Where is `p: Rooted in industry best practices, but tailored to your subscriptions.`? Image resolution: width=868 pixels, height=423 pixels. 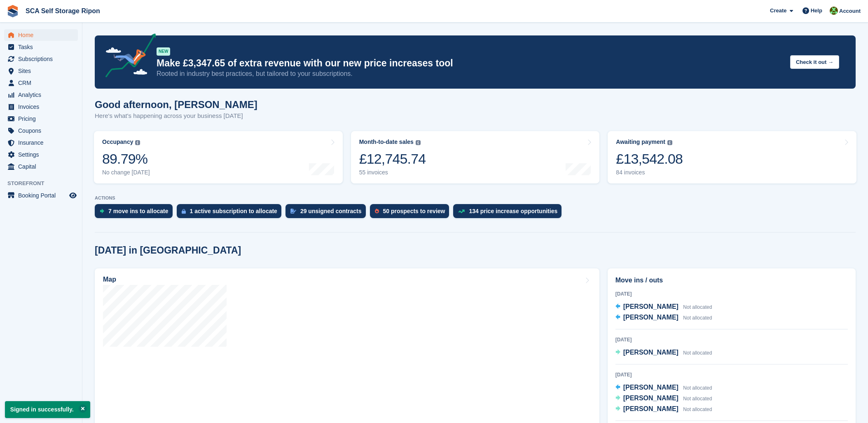
p: Rooted in industry best practices, but tailored to your subscriptions. is located at coordinates (470, 74).